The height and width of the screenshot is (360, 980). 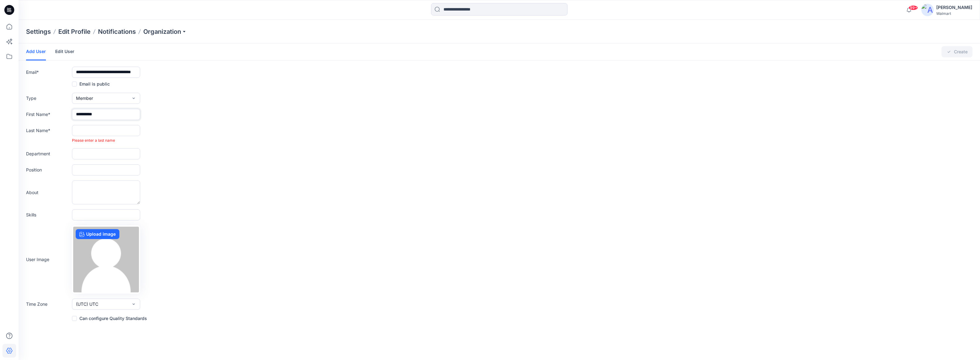 What do you see at coordinates (914, 8) in the screenshot?
I see `span: 99+` at bounding box center [914, 8].